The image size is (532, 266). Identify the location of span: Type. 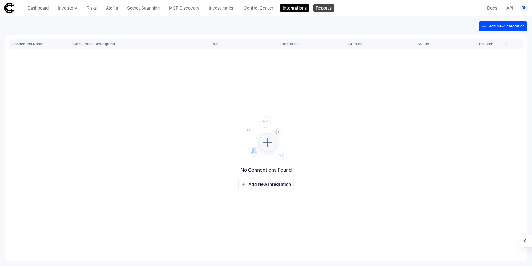
(215, 44).